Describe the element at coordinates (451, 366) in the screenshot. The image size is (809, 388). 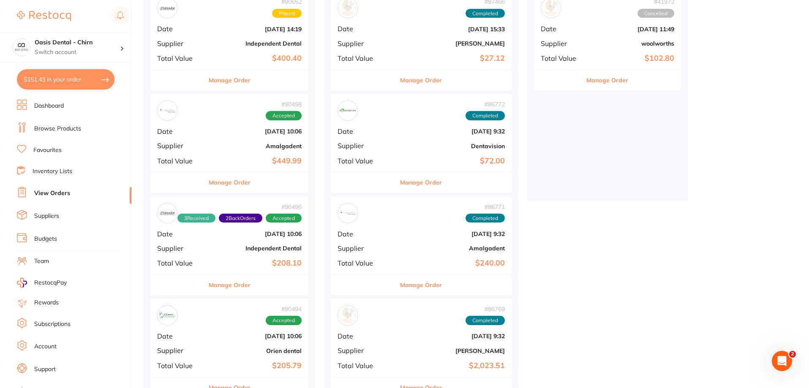
I see `b: $2,023.51` at that location.